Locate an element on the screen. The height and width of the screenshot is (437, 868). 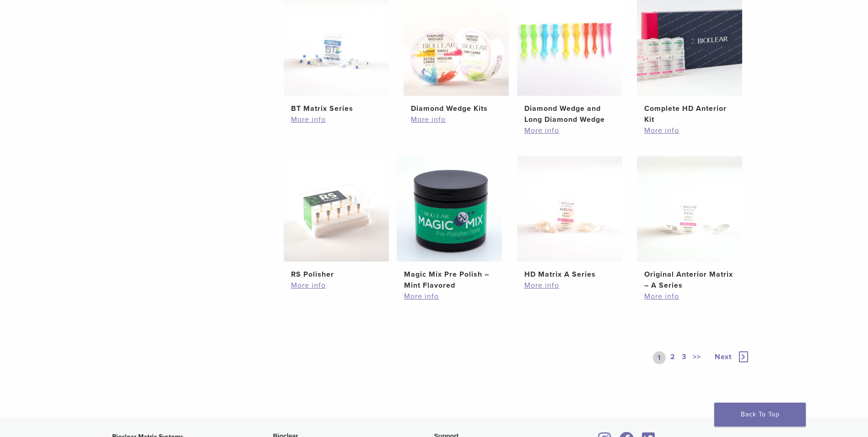
h2: HD Matrix A Series is located at coordinates (570, 274).